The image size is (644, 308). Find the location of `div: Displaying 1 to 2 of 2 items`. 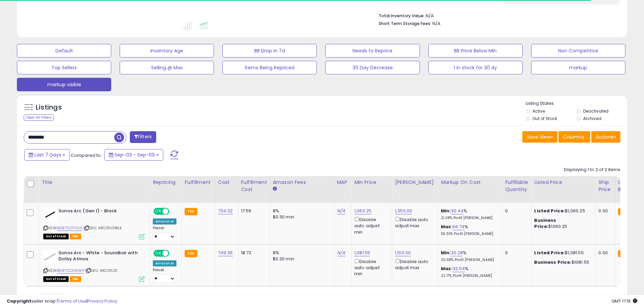

div: Displaying 1 to 2 of 2 items is located at coordinates (592, 170).